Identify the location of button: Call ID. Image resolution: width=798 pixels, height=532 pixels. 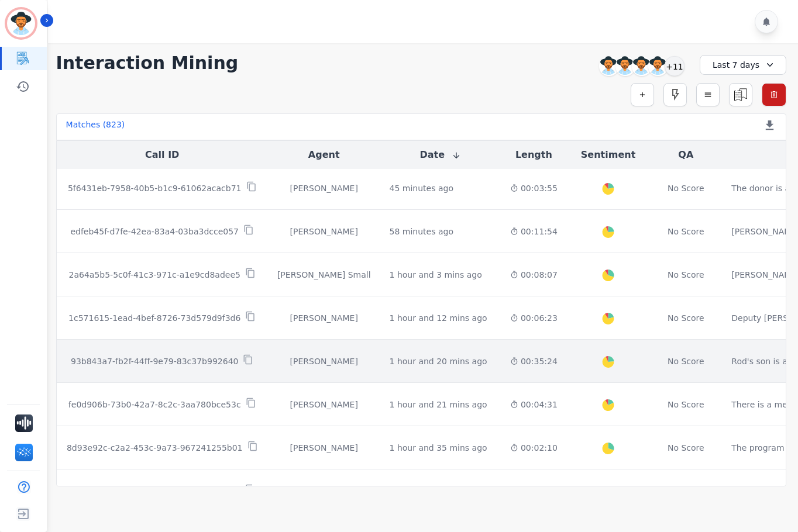
(162, 155).